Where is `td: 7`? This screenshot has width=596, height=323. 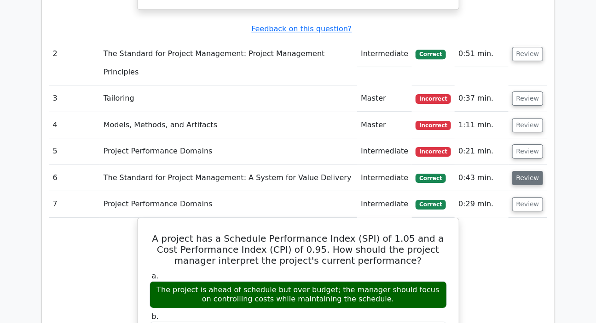 td: 7 is located at coordinates (75, 204).